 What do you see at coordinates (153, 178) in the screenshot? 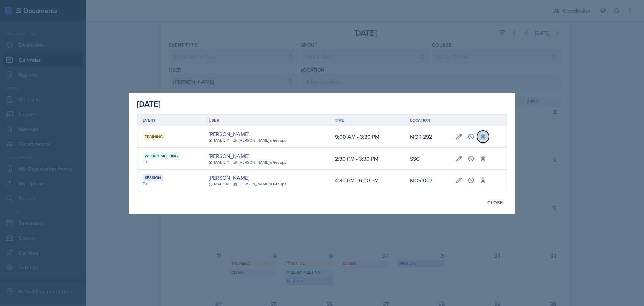
I see `div: Session` at bounding box center [153, 178].